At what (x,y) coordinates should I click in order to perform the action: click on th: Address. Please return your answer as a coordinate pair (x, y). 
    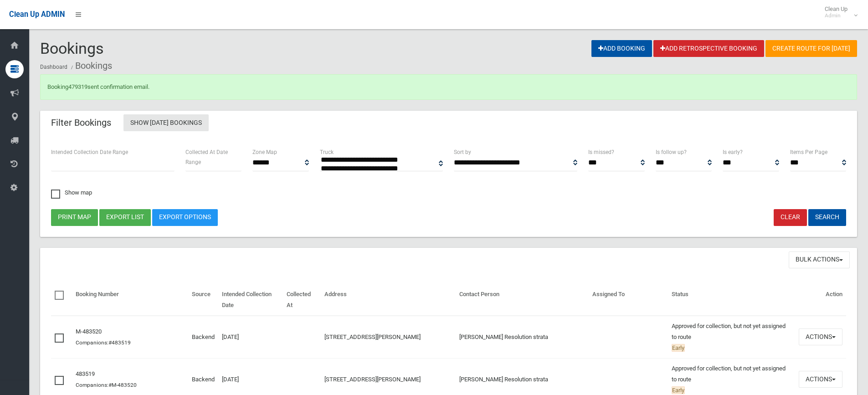
    Looking at the image, I should click on (389, 300).